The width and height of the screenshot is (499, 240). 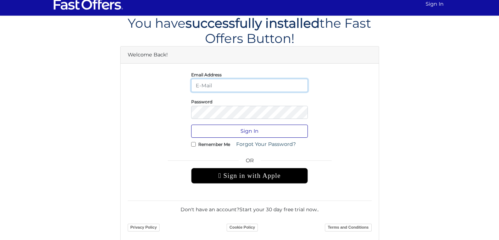 I want to click on label: Email Address, so click(x=207, y=75).